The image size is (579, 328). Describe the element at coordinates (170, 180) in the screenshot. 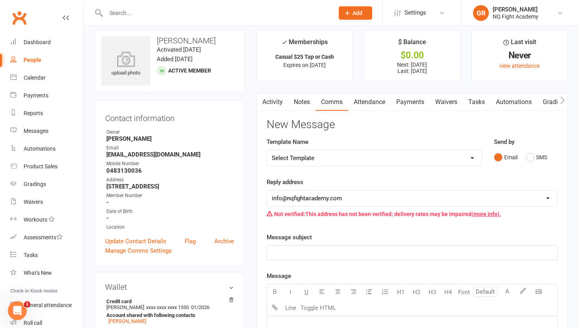

I see `div: Address` at that location.